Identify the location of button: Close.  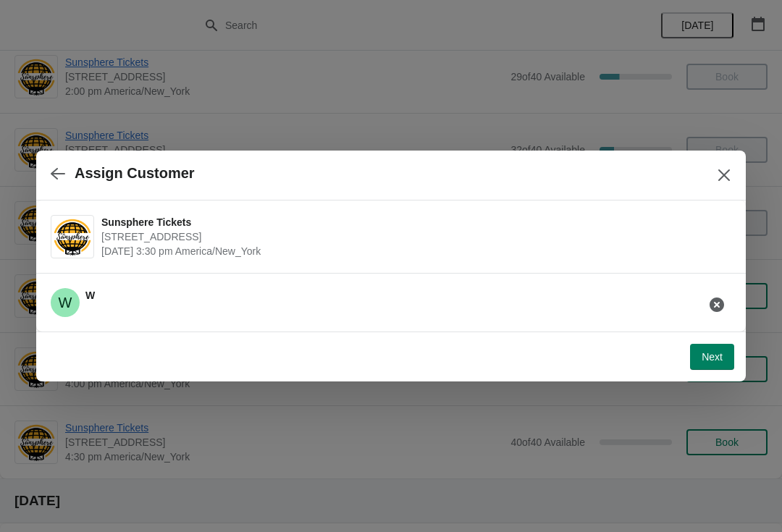
(724, 175).